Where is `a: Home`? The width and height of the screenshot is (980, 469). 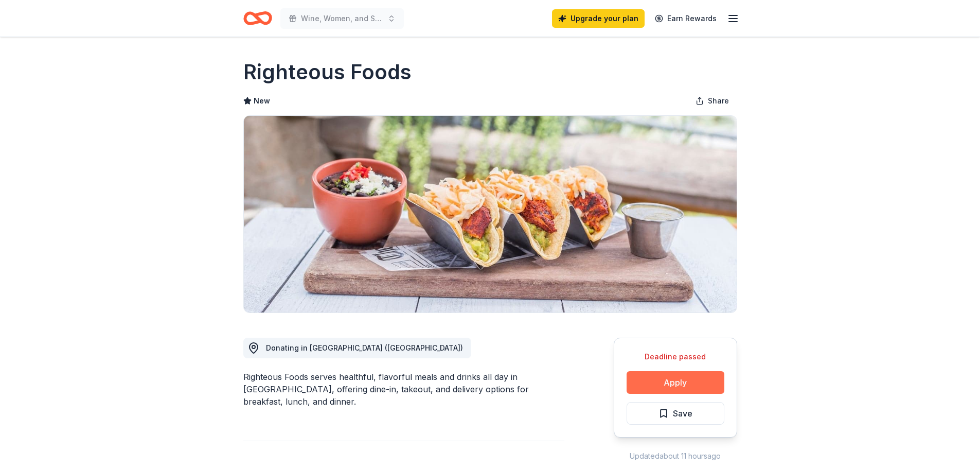
a: Home is located at coordinates (258, 18).